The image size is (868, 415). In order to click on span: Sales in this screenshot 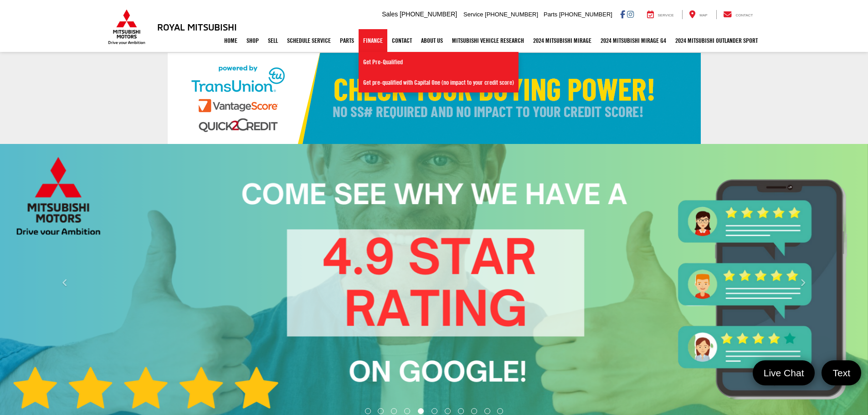, I will do `click(390, 14)`.